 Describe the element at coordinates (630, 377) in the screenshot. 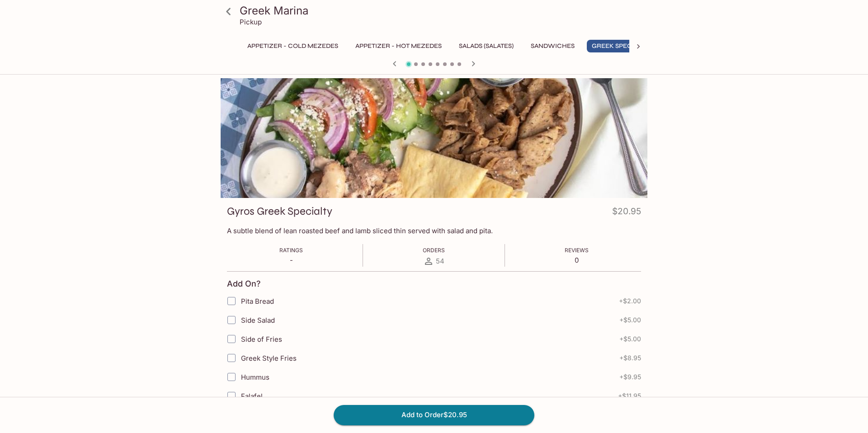

I see `span: + $9.95` at that location.